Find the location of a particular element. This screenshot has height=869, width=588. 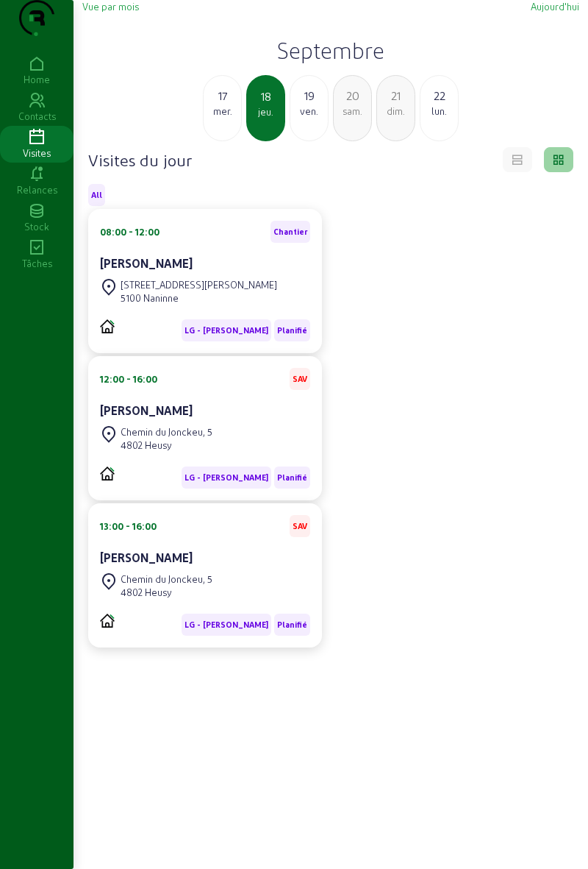

div: sam. is located at coordinates (352, 111).